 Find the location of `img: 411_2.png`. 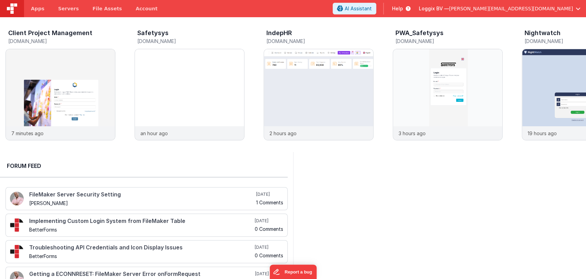

img: 411_2.png is located at coordinates (17, 198).